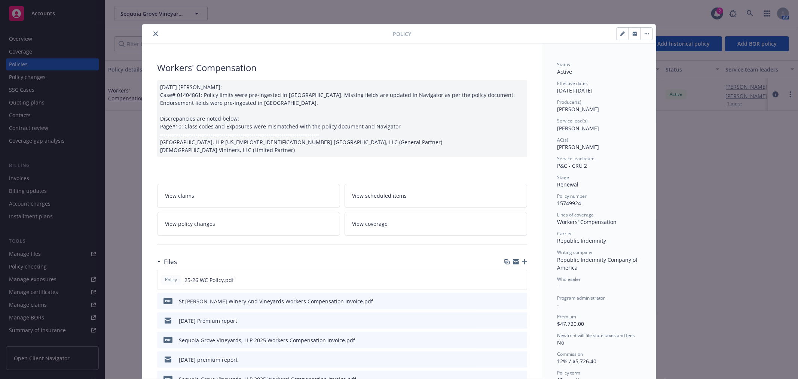 This screenshot has width=798, height=379. Describe the element at coordinates (569, 203) in the screenshot. I see `span: 15749924` at that location.